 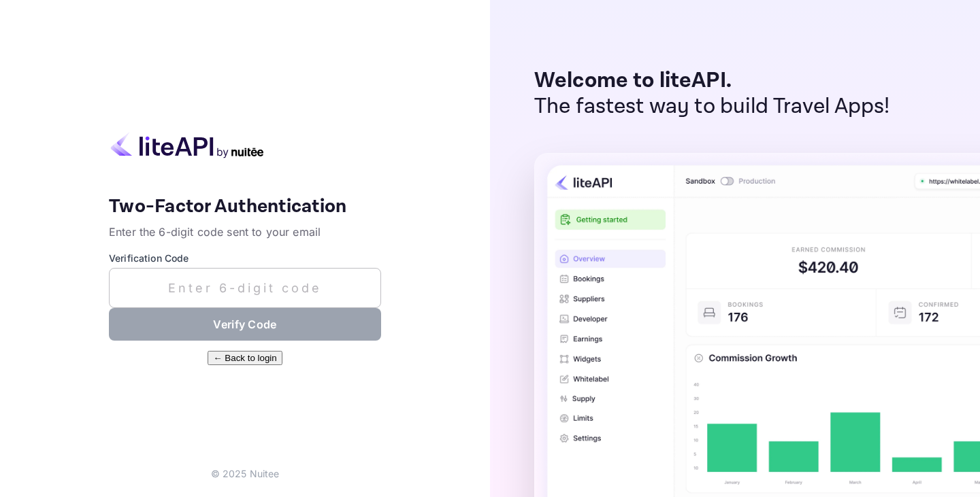 I want to click on label: Verification Code, so click(x=245, y=258).